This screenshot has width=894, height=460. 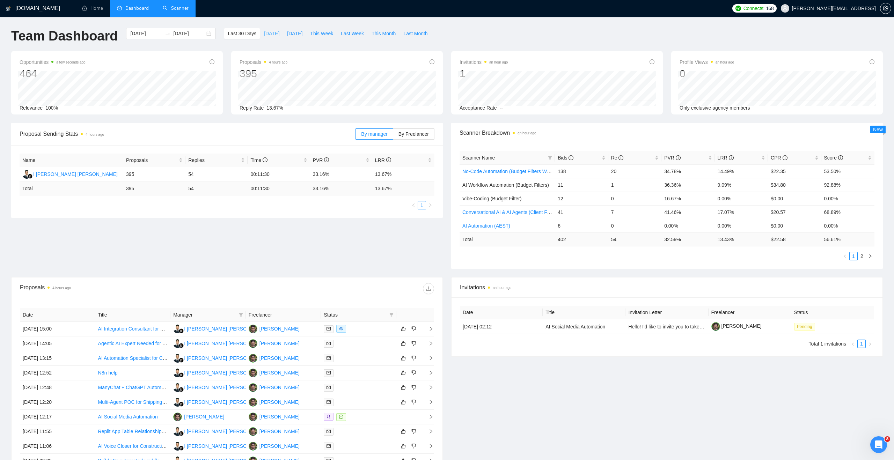 What do you see at coordinates (415, 34) in the screenshot?
I see `span: Last Month` at bounding box center [415, 34].